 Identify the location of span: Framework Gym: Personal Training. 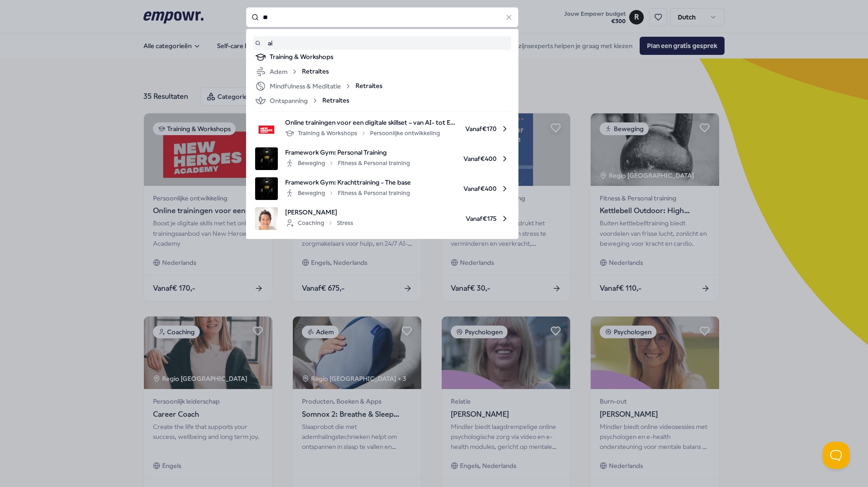
(347, 152).